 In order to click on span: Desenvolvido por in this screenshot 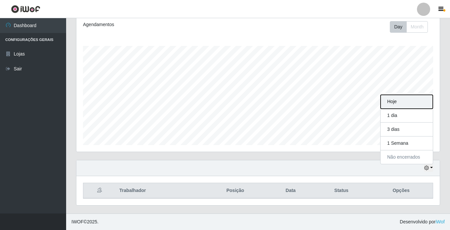, I will do `click(422, 222)`.